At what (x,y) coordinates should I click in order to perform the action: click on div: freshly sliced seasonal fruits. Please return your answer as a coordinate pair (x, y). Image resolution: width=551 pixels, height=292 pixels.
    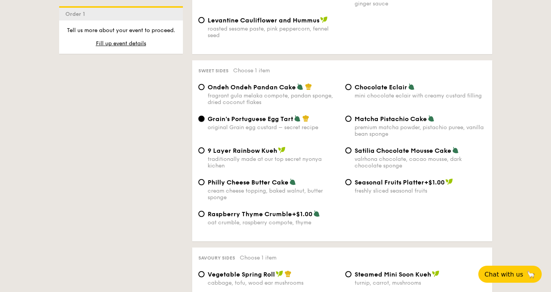
    Looking at the image, I should click on (420, 190).